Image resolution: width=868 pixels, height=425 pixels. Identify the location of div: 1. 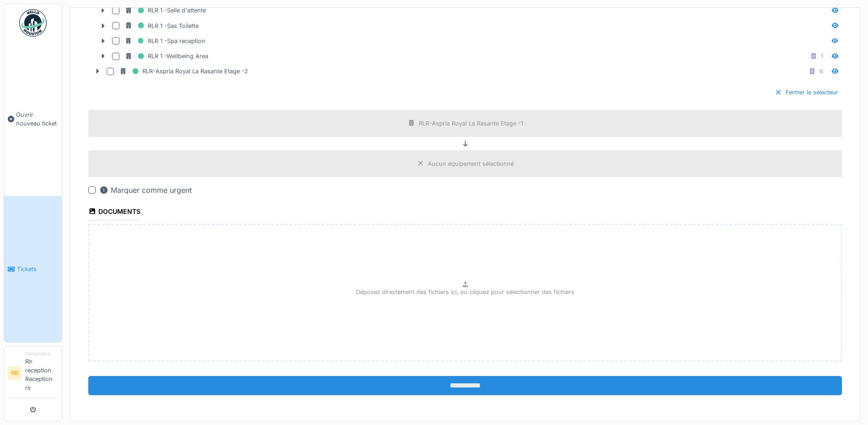
(822, 56).